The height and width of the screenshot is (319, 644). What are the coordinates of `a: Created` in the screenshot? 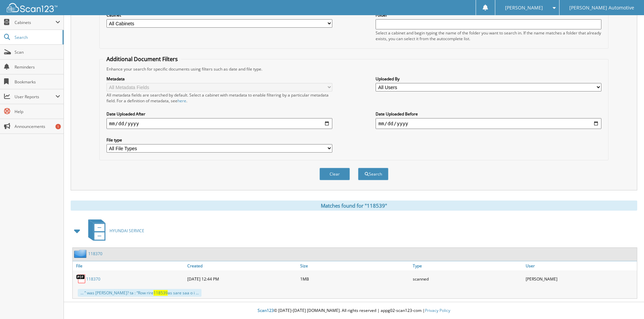 It's located at (242, 266).